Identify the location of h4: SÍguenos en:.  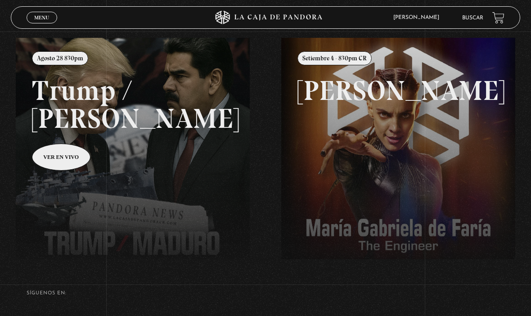
(265, 293).